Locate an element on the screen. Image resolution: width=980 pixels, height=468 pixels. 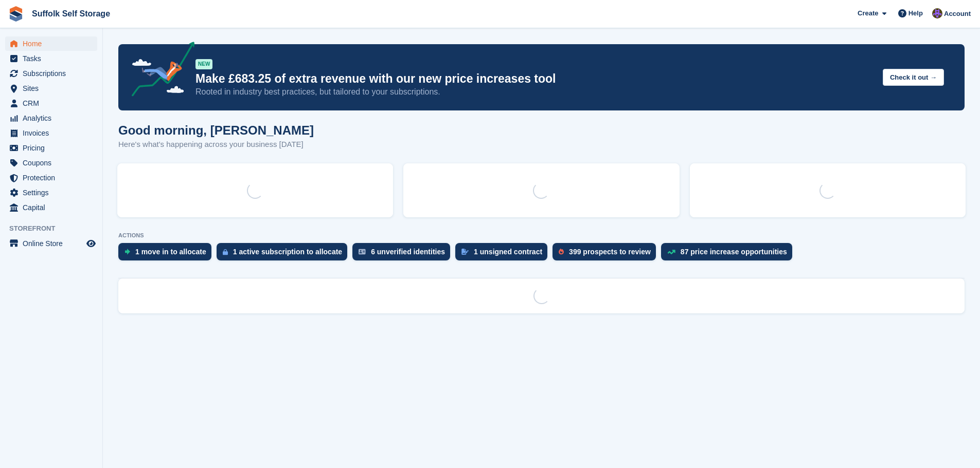
a: 6 unverified identities is located at coordinates (404, 255).